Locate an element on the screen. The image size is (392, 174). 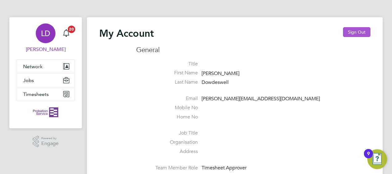
span: Engage is located at coordinates (50, 143).